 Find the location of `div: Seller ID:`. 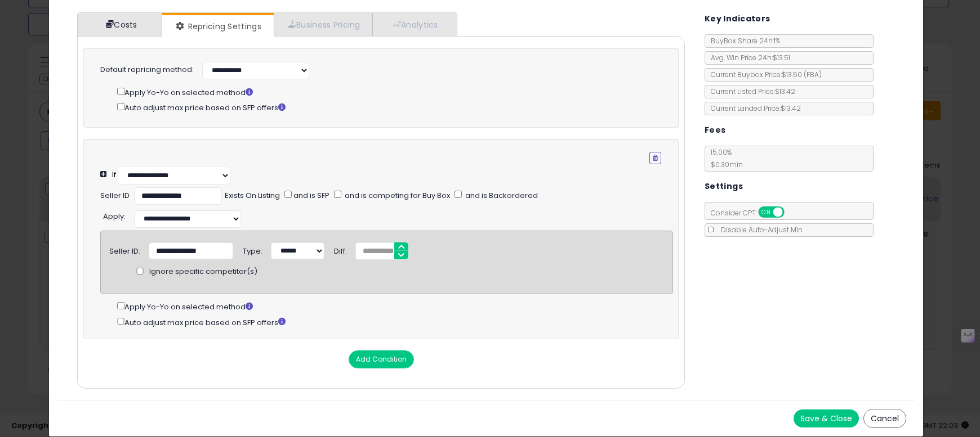

div: Seller ID: is located at coordinates (124, 250).